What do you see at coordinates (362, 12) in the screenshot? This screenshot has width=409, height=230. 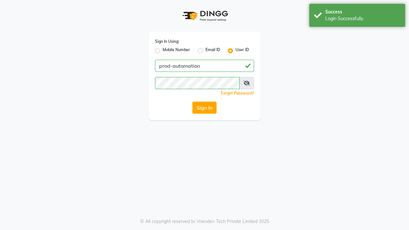 I see `div: Success` at bounding box center [362, 12].